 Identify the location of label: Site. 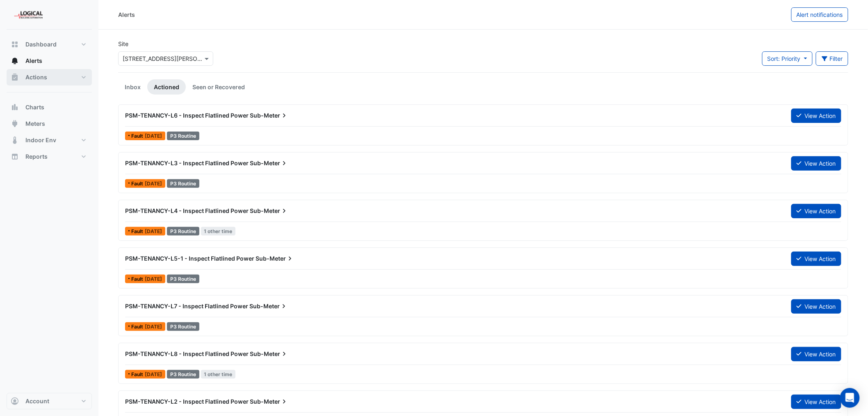
(123, 43).